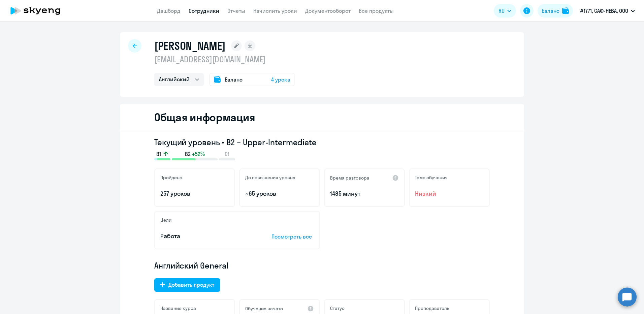 Image resolution: width=644 pixels, height=314 pixels. What do you see at coordinates (280, 194) in the screenshot?
I see `p: ~65 уроков` at bounding box center [280, 194].